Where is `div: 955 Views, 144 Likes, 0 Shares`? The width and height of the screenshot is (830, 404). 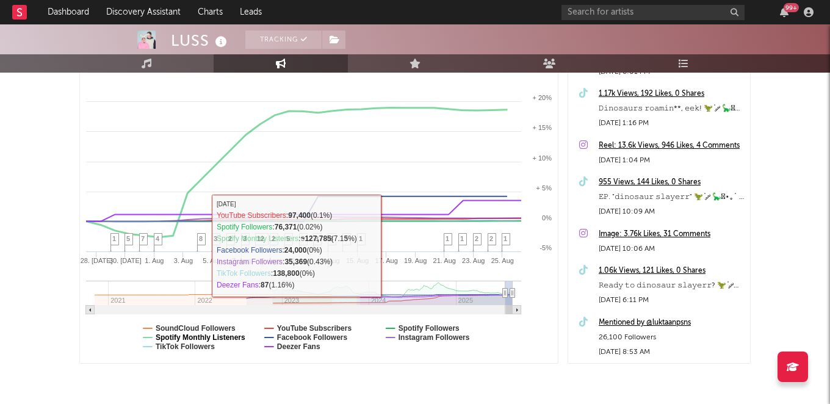
div: 955 Views, 144 Likes, 0 Shares is located at coordinates (672, 183).